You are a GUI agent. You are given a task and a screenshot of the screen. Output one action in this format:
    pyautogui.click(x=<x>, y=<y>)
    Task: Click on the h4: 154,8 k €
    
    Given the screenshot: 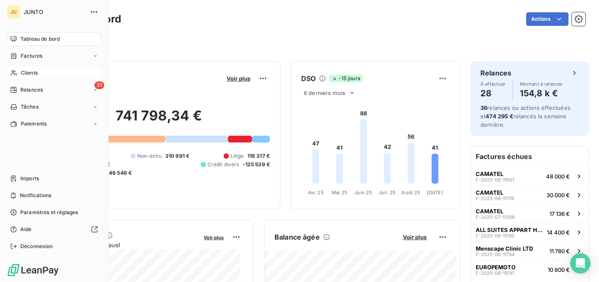 What is the action you would take?
    pyautogui.click(x=541, y=93)
    